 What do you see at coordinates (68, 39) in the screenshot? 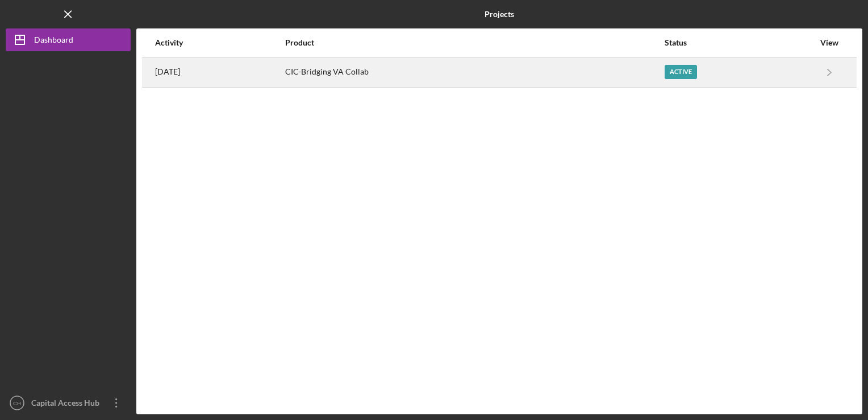
I see `button: Dashboard` at bounding box center [68, 39].